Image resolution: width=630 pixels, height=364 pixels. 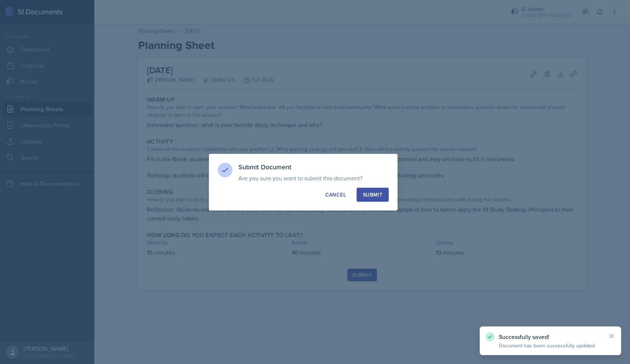 What do you see at coordinates (313, 167) in the screenshot?
I see `h3: Submit Document` at bounding box center [313, 167].